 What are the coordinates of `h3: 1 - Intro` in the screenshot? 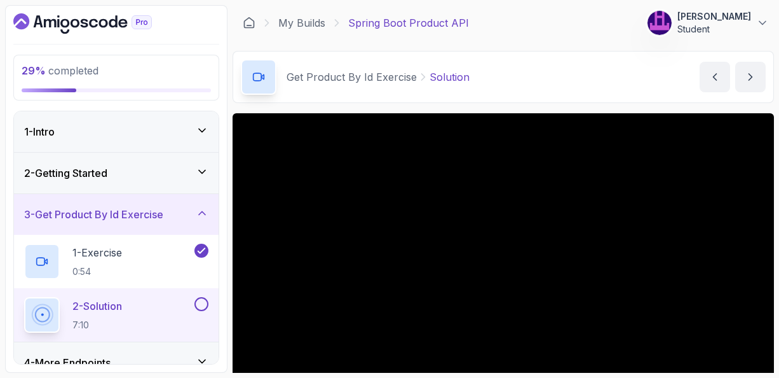 It's located at (39, 132).